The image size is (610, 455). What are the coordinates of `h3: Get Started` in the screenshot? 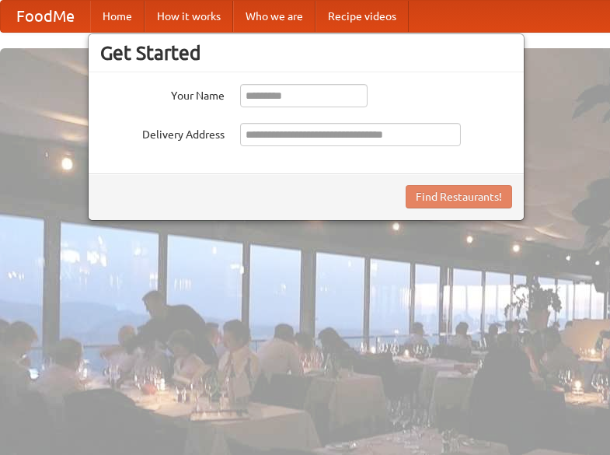 It's located at (306, 53).